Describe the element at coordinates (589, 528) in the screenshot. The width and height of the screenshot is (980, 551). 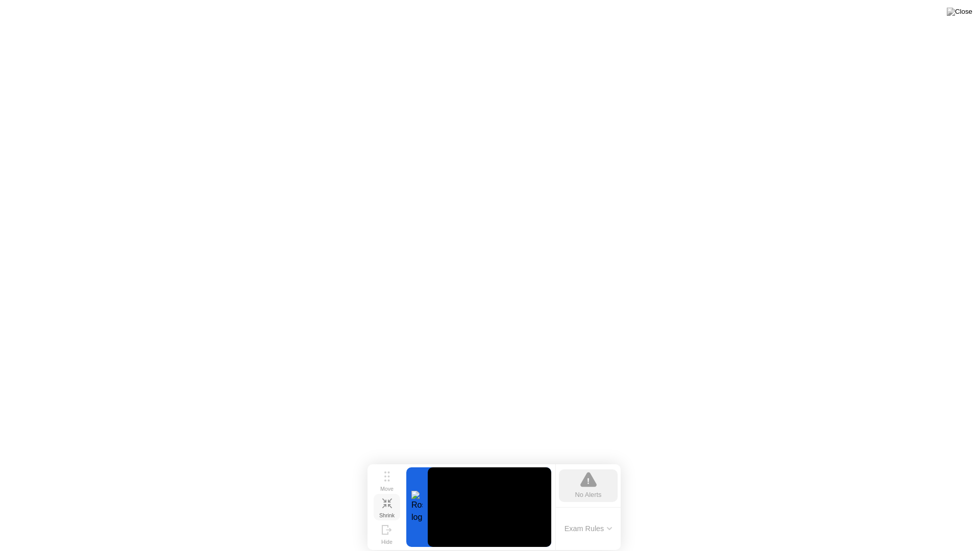
I see `button: Exam Rules` at that location.